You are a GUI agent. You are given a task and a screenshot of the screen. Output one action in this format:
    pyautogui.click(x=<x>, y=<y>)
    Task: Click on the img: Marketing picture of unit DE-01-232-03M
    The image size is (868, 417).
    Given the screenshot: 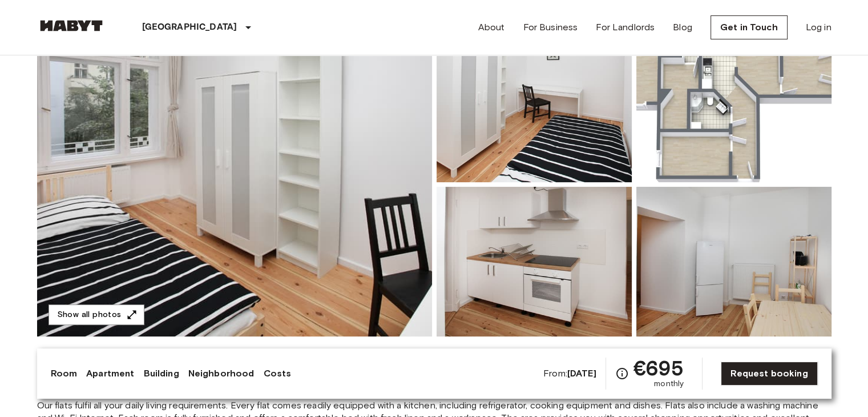 What is the action you would take?
    pyautogui.click(x=234, y=185)
    